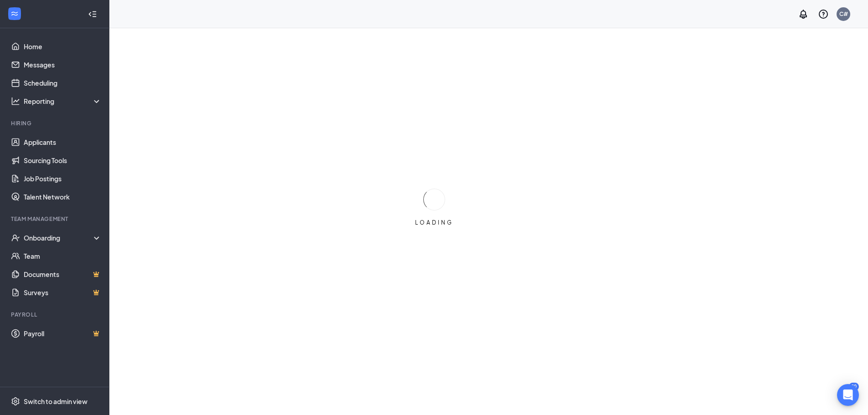  Describe the element at coordinates (15, 14) in the screenshot. I see `svg: WorkstreamLogo` at that location.